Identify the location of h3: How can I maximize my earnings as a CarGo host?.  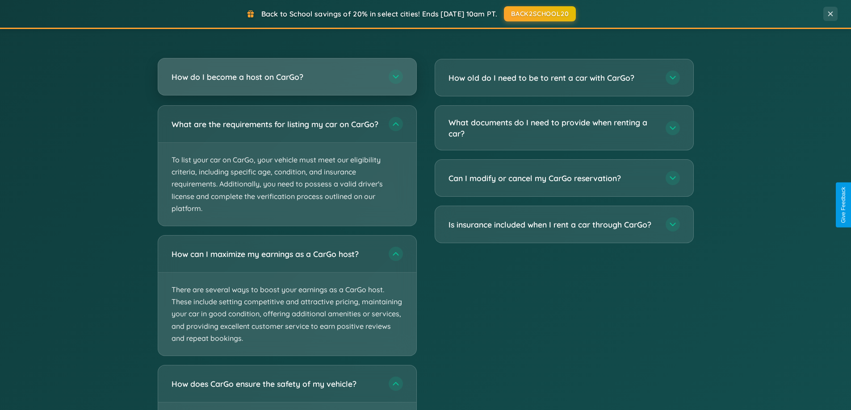
(276, 254).